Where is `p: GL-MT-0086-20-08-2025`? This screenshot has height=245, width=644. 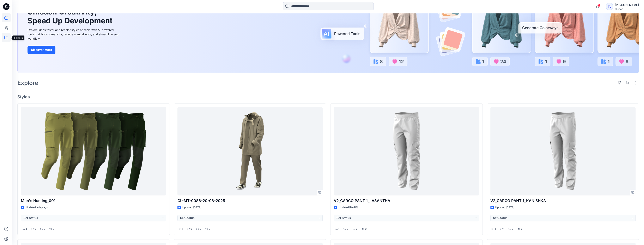 p: GL-MT-0086-20-08-2025 is located at coordinates (250, 201).